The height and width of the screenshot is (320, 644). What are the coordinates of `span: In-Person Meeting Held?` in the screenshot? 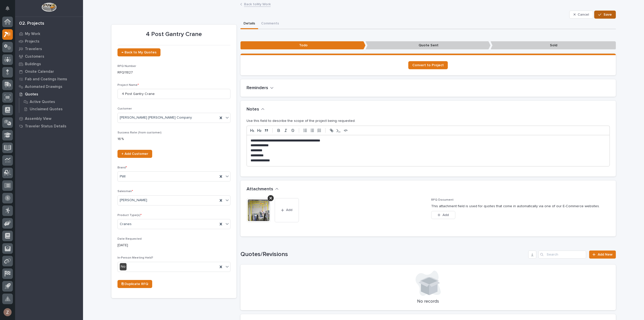 It's located at (135, 258).